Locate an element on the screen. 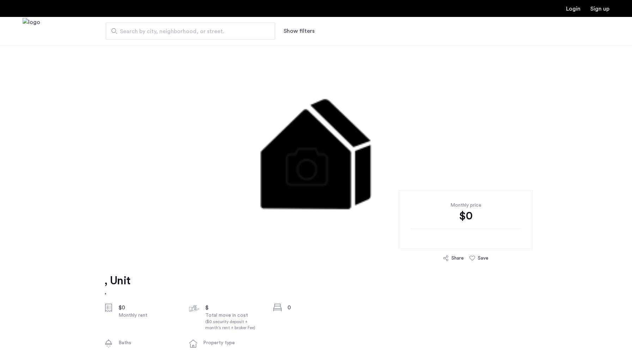 This screenshot has width=632, height=364. div: Share is located at coordinates (458, 258).